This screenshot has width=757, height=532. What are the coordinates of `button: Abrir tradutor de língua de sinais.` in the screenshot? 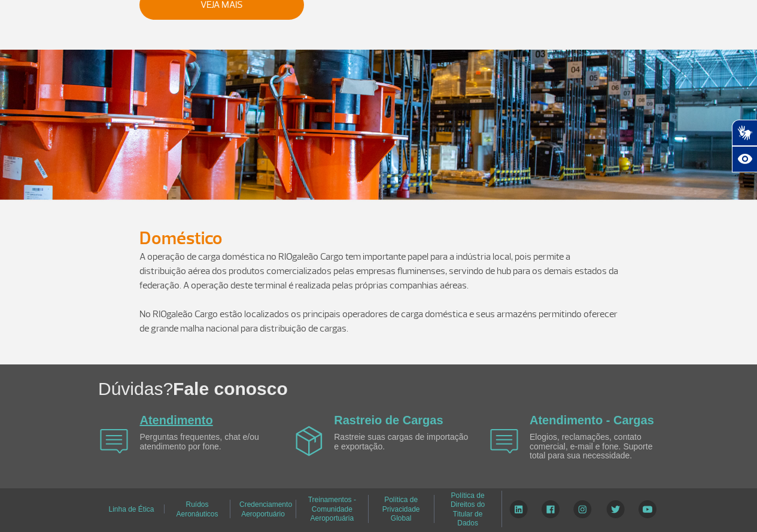 It's located at (744, 133).